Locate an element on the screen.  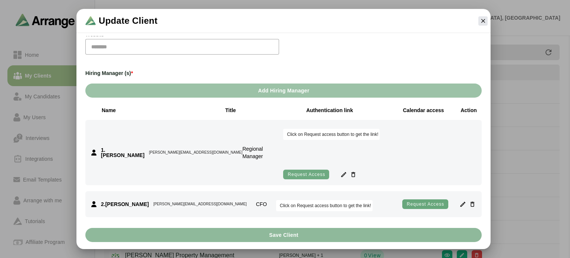
span: Add Hiring Manager is located at coordinates (283, 91).